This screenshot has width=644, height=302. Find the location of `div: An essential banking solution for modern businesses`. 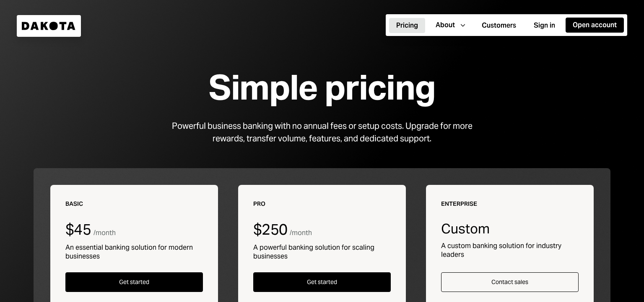

div: An essential banking solution for modern businesses is located at coordinates (134, 252).